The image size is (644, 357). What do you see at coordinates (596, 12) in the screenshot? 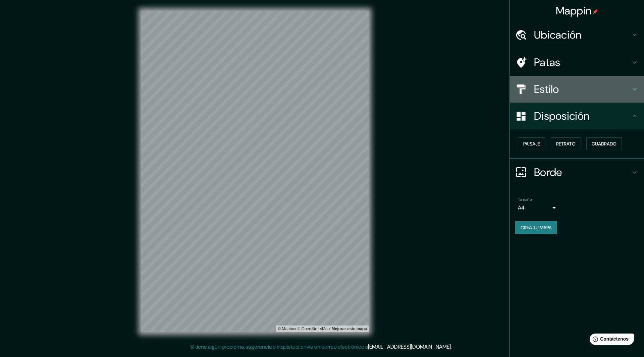
I see `img: pin-icon.png` at bounding box center [596, 12].